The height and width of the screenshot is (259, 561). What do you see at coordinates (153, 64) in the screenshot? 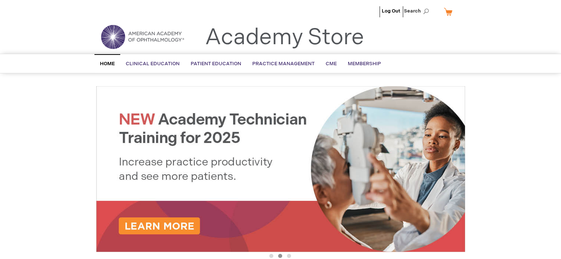
I see `span: Clinical Education` at bounding box center [153, 64].